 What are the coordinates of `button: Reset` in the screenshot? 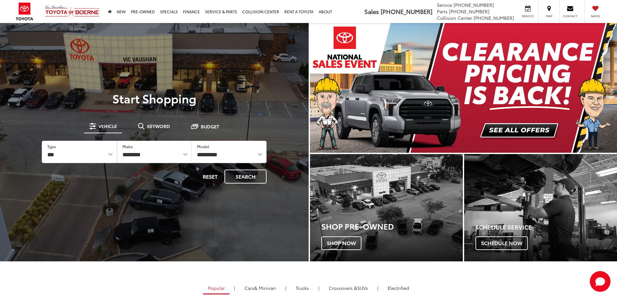 It's located at (210, 176).